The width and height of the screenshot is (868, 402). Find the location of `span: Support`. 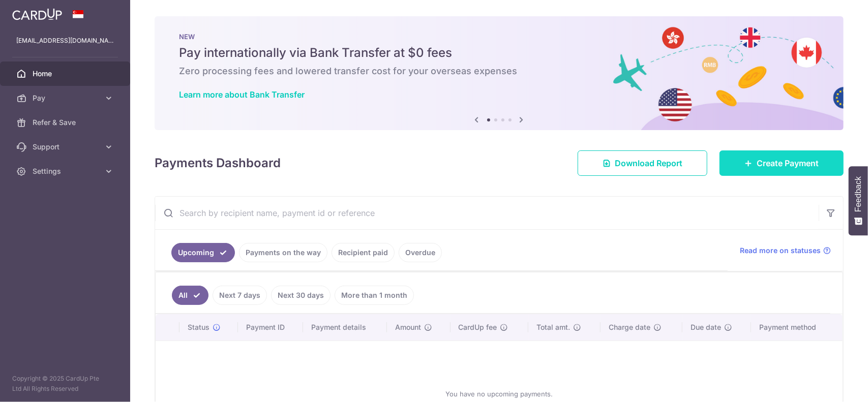

span: Support is located at coordinates (66, 147).